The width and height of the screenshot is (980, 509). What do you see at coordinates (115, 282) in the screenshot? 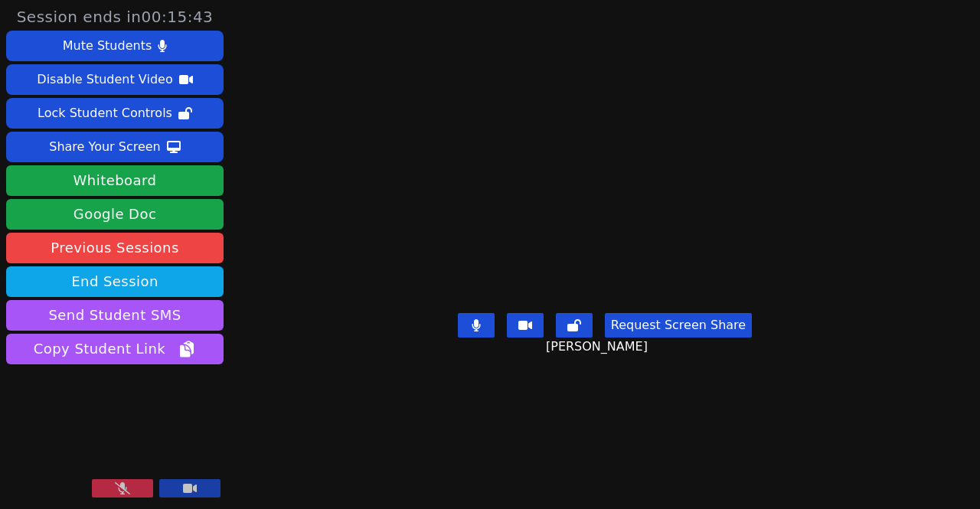
I see `button: End Session` at bounding box center [115, 282].